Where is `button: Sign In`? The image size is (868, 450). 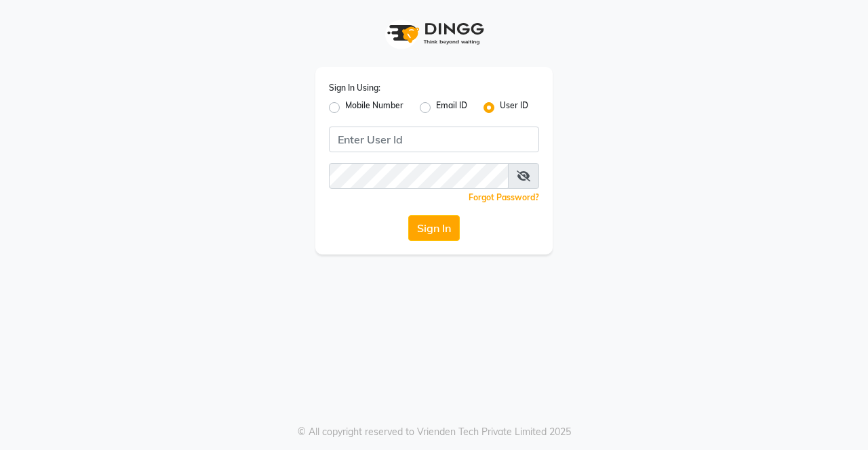
button: Sign In is located at coordinates (434, 228).